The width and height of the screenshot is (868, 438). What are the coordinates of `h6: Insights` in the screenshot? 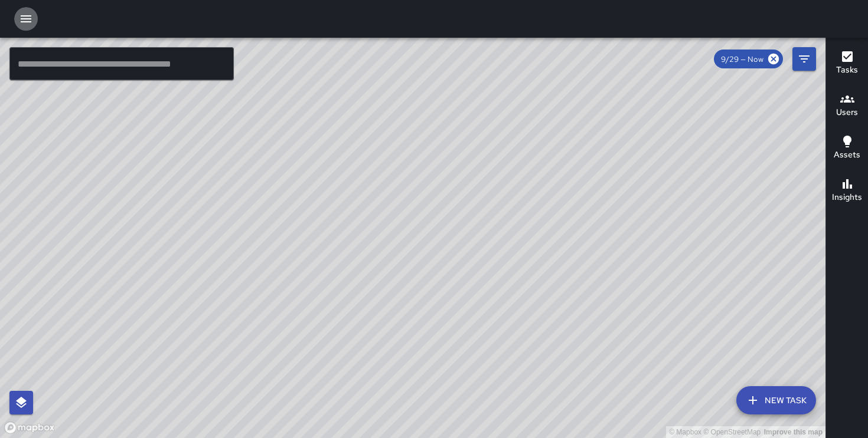 It's located at (847, 197).